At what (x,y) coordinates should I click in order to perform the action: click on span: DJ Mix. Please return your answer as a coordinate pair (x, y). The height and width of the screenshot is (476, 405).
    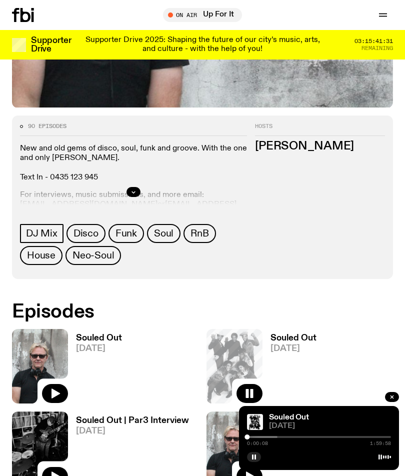
    Looking at the image, I should click on (41, 233).